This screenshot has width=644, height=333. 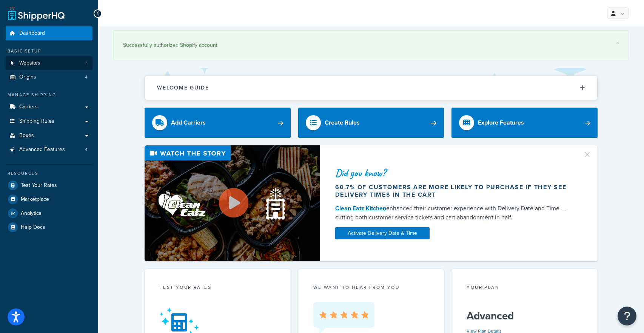 I want to click on div: Add Carriers, so click(x=188, y=123).